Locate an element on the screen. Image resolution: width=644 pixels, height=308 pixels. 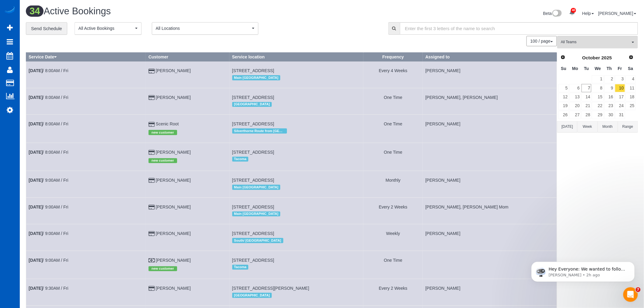
span: Monday is located at coordinates (575, 68).